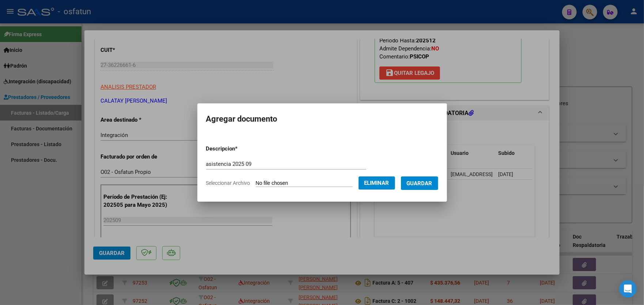  Describe the element at coordinates (420, 183) in the screenshot. I see `button: Guardar` at that location.